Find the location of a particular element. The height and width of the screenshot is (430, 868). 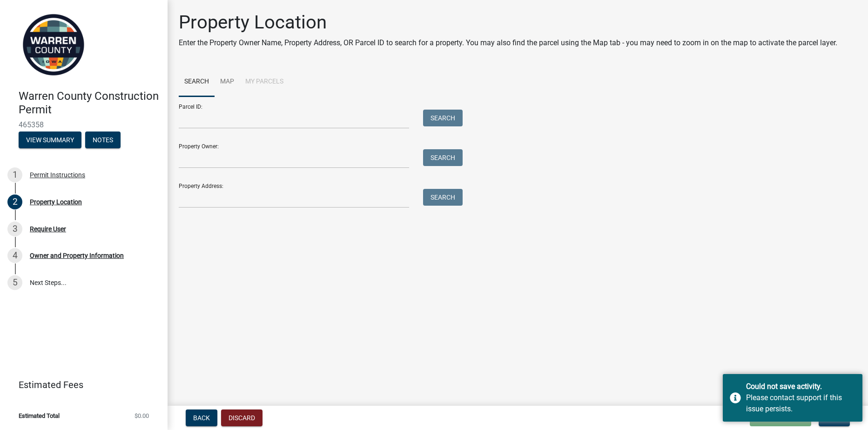

span: $0.00 is located at coordinates (141, 416).